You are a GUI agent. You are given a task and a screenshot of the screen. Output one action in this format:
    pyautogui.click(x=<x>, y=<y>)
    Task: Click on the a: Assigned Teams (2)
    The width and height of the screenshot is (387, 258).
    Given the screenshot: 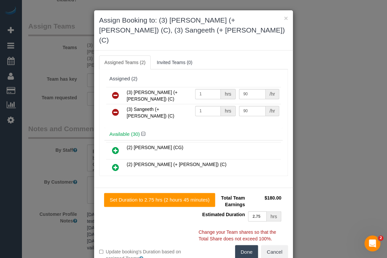 What is the action you would take?
    pyautogui.click(x=125, y=62)
    